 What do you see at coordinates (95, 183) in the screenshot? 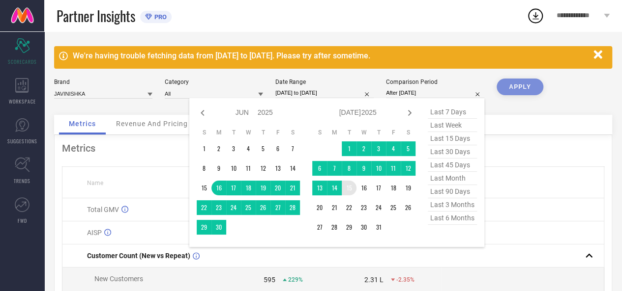
I see `span: Name` at bounding box center [95, 183].